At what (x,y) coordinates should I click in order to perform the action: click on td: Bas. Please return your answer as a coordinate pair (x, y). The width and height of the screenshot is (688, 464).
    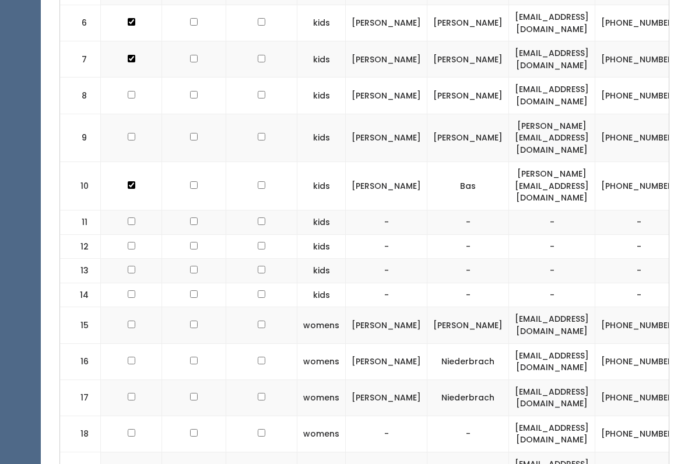
    Looking at the image, I should click on (468, 186).